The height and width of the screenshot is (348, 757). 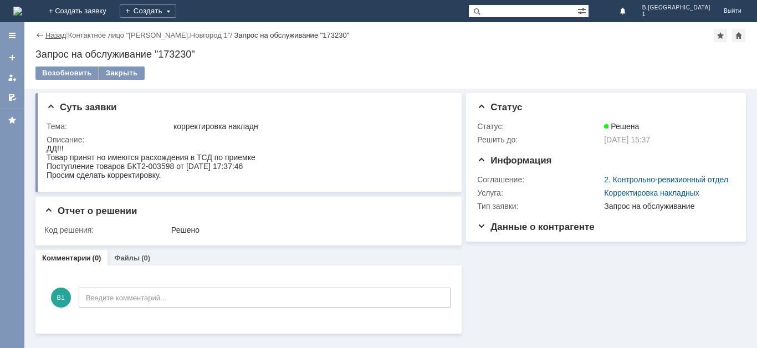 I want to click on a: Комментарии, so click(x=67, y=258).